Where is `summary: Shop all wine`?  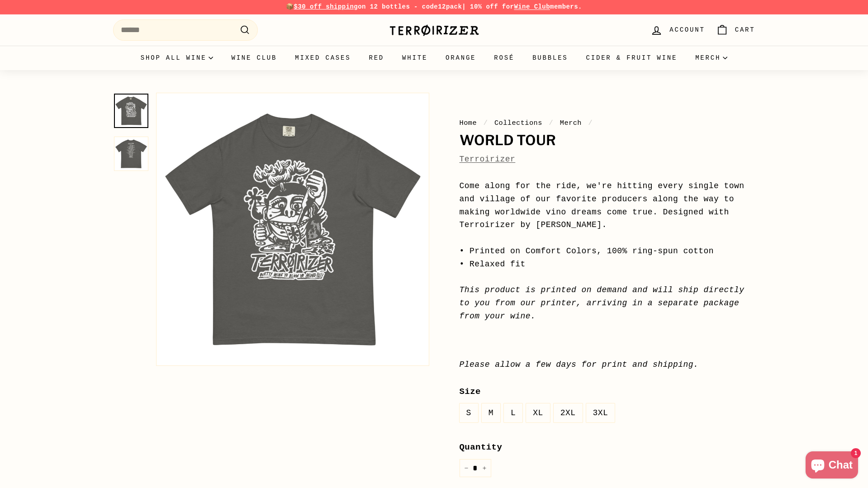 summary: Shop all wine is located at coordinates (177, 58).